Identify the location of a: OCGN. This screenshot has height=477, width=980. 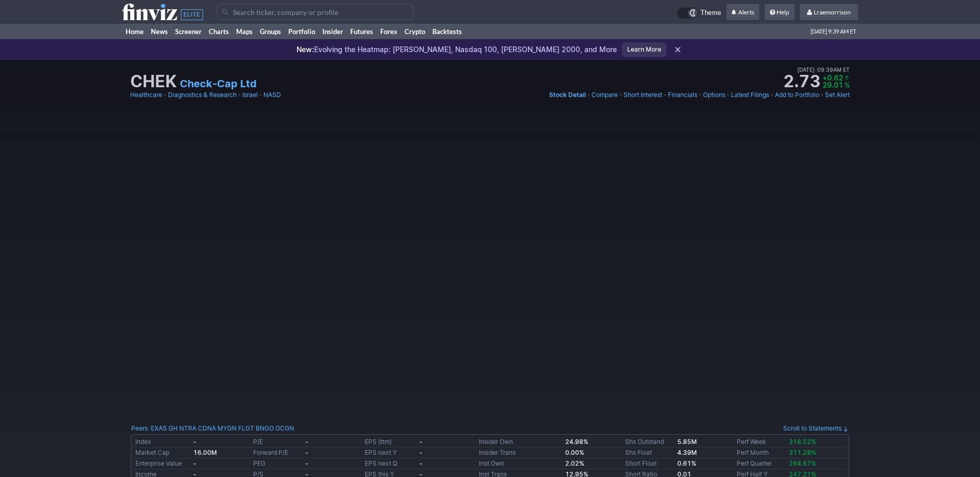
(284, 428).